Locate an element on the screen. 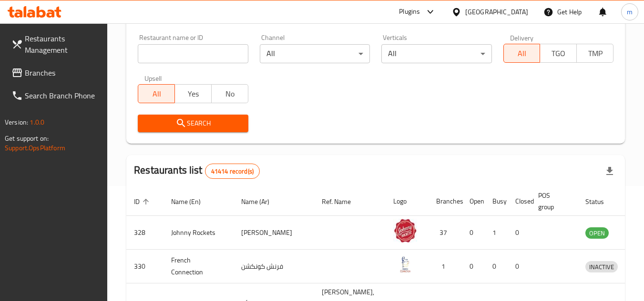 This screenshot has height=301, width=644. a: Support.OpsPlatform is located at coordinates (35, 148).